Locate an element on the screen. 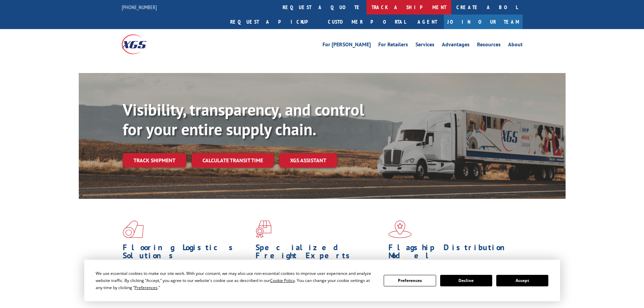  div: Cookie Consent Prompt is located at coordinates (323, 280).